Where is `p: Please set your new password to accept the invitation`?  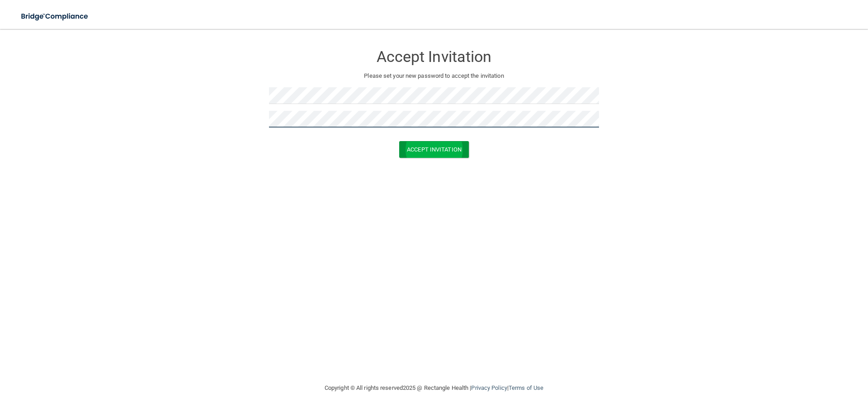
p: Please set your new password to accept the invitation is located at coordinates (434, 76).